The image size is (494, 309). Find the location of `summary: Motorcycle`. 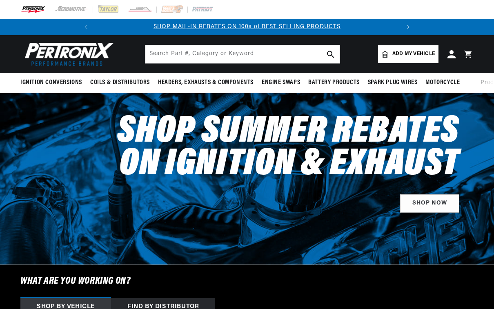

summary: Motorcycle is located at coordinates (443, 83).